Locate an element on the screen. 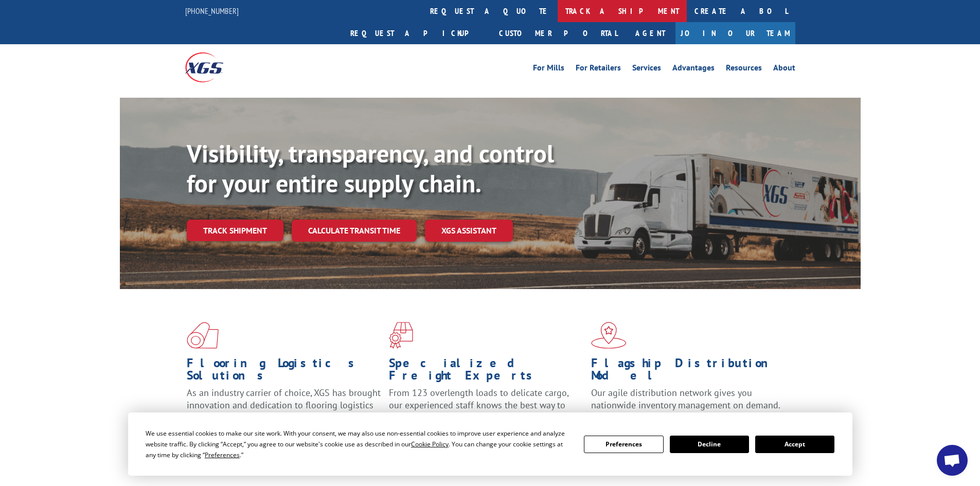 The width and height of the screenshot is (980, 486). a: About is located at coordinates (784, 70).